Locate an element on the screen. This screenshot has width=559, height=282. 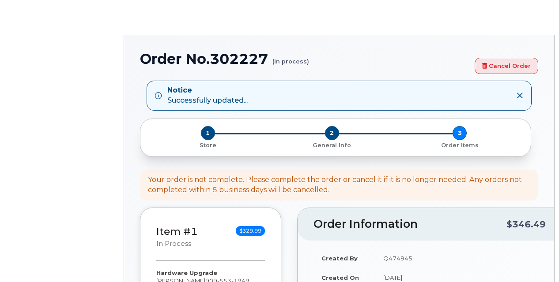
strong: Created On is located at coordinates (340, 278).